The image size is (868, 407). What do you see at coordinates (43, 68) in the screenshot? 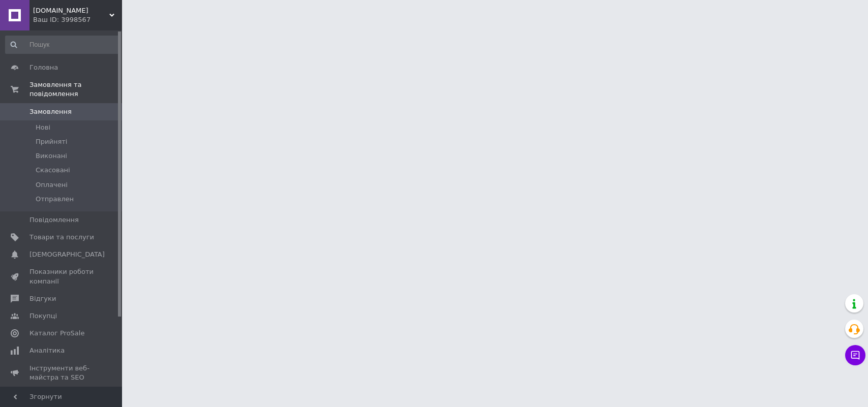
I see `span: Головна` at bounding box center [43, 68].